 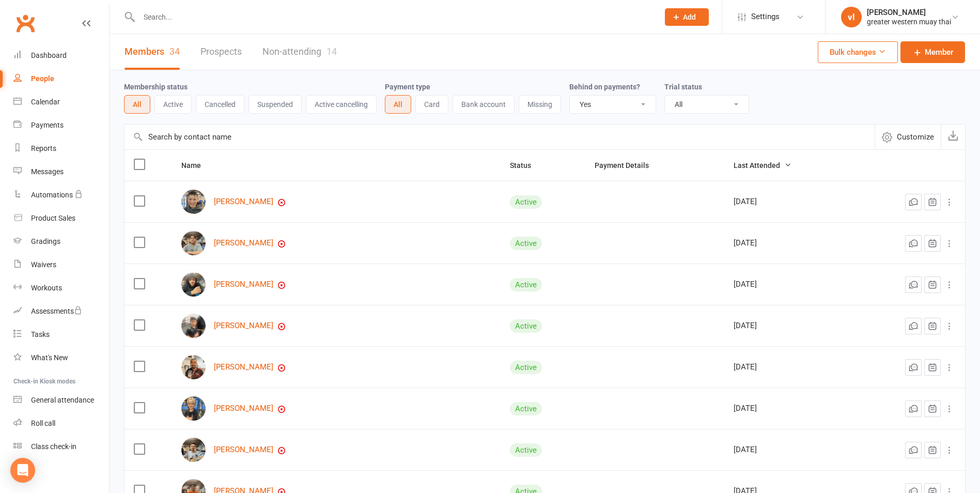 What do you see at coordinates (47, 288) in the screenshot?
I see `div: Workouts` at bounding box center [47, 288].